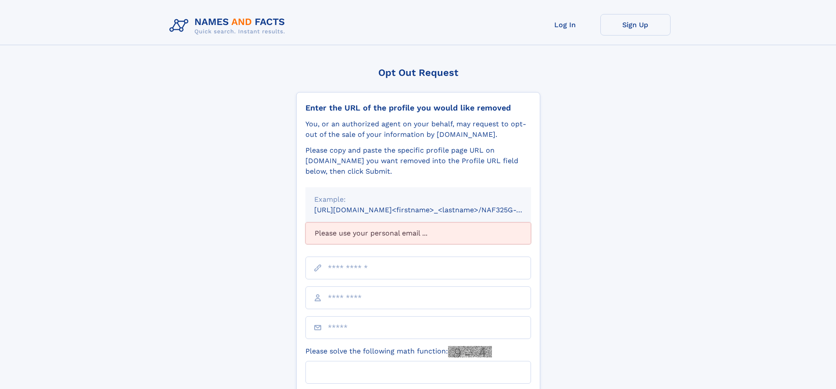 The image size is (836, 389). What do you see at coordinates (635, 25) in the screenshot?
I see `a: Sign Up` at bounding box center [635, 25].